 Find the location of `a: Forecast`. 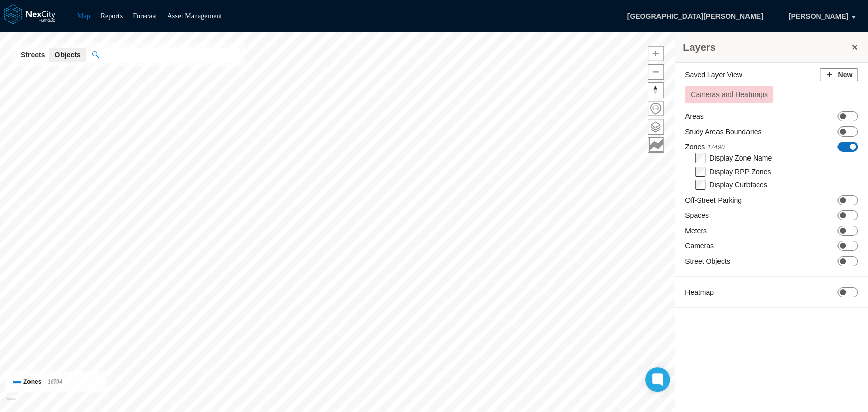

a: Forecast is located at coordinates (144, 16).